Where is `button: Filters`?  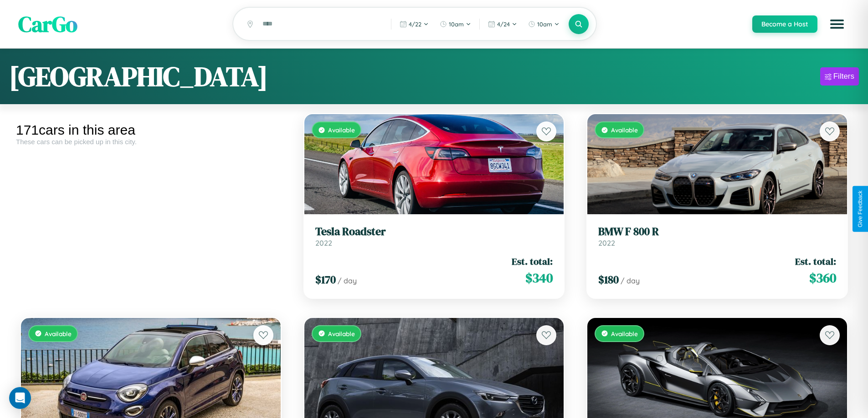
button: Filters is located at coordinates (840, 77).